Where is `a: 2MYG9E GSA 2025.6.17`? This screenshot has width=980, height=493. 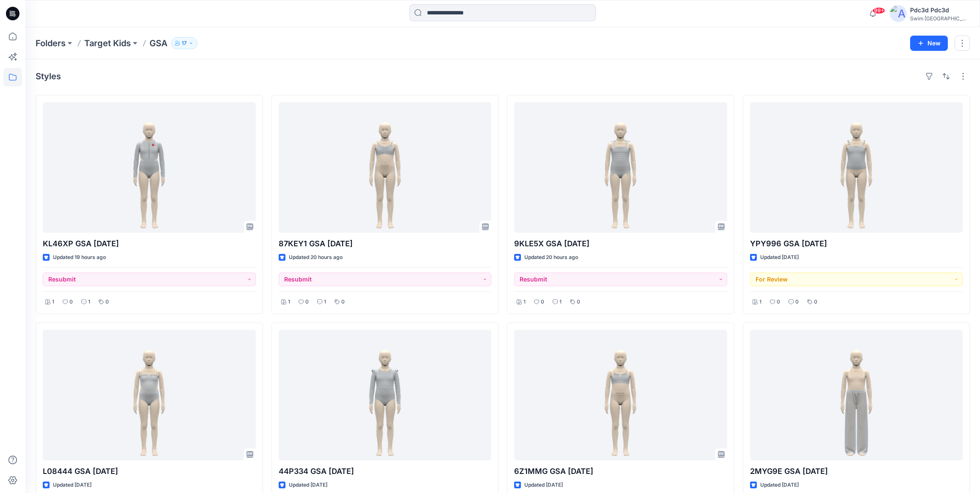 a: 2MYG9E GSA 2025.6.17 is located at coordinates (856, 395).